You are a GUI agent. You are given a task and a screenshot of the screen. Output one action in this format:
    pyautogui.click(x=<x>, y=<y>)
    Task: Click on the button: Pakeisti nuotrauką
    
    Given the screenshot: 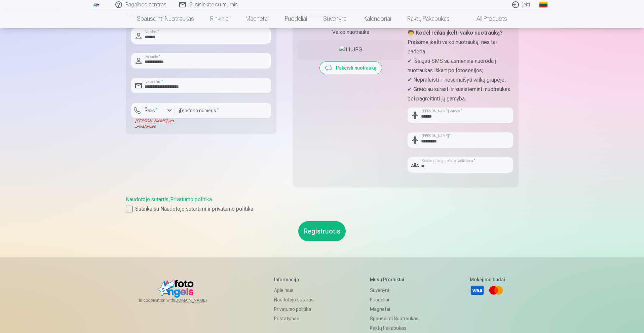 What is the action you would take?
    pyautogui.click(x=351, y=68)
    